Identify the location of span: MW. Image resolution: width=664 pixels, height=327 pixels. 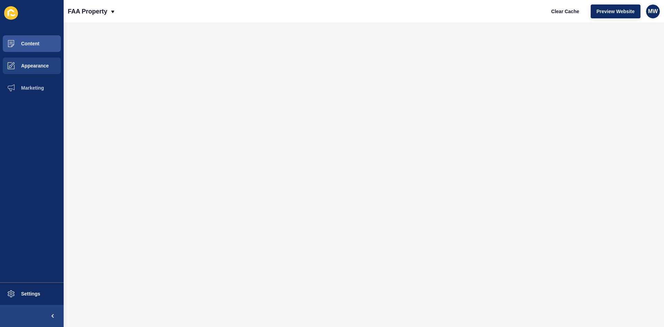
(653, 11).